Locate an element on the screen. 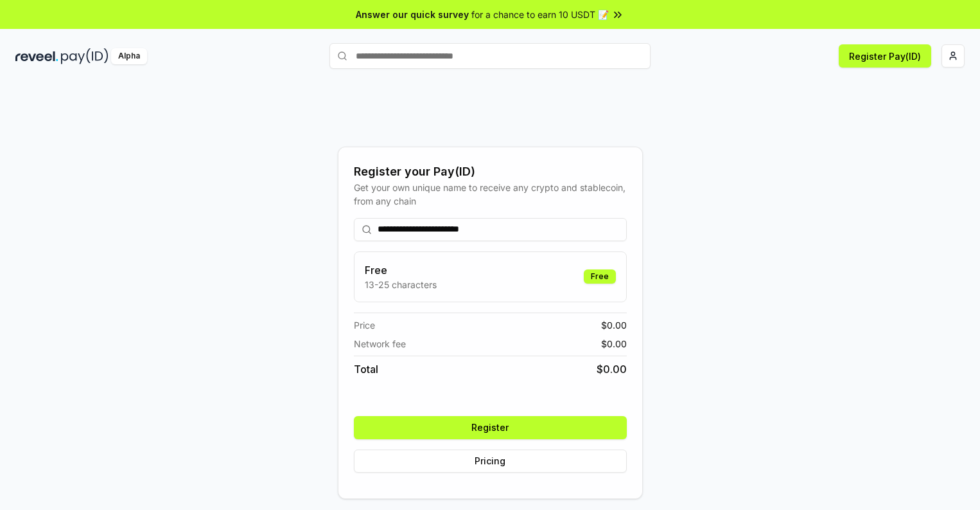 The height and width of the screenshot is (510, 980). span: for a chance to earn 10 USDT 📝 is located at coordinates (540, 14).